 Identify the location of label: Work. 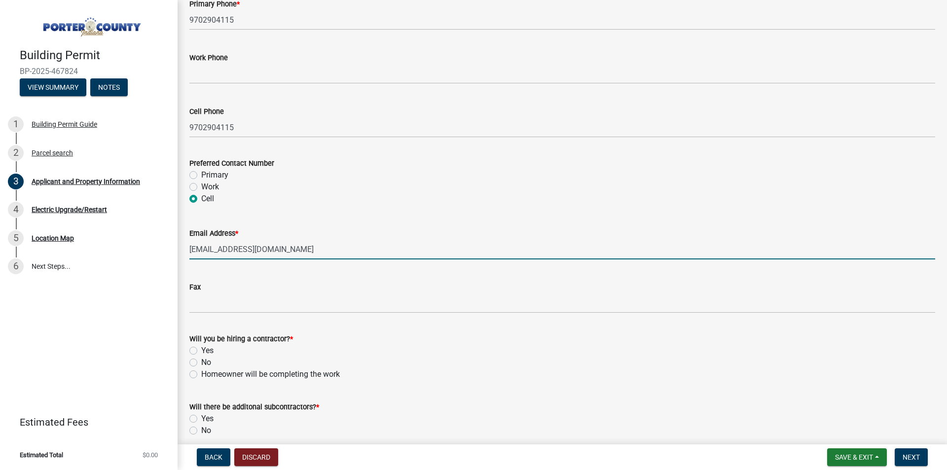
(210, 187).